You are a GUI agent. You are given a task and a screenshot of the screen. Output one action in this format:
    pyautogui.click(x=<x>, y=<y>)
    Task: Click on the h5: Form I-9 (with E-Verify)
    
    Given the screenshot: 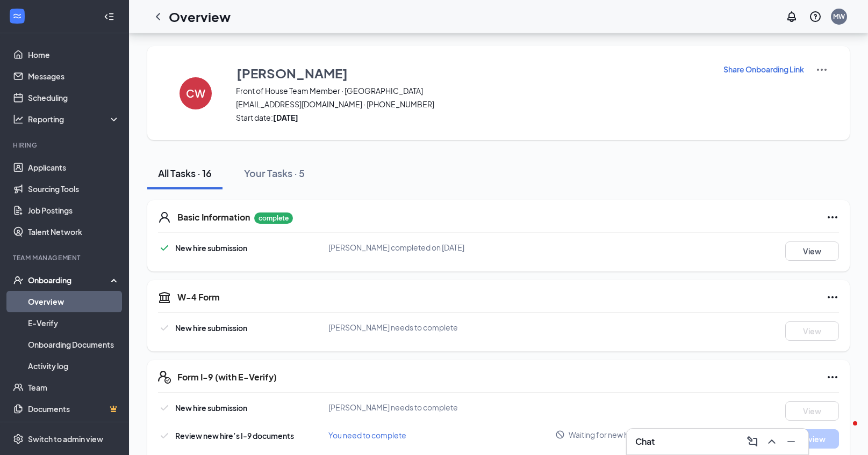 What is the action you would take?
    pyautogui.click(x=227, y=377)
    